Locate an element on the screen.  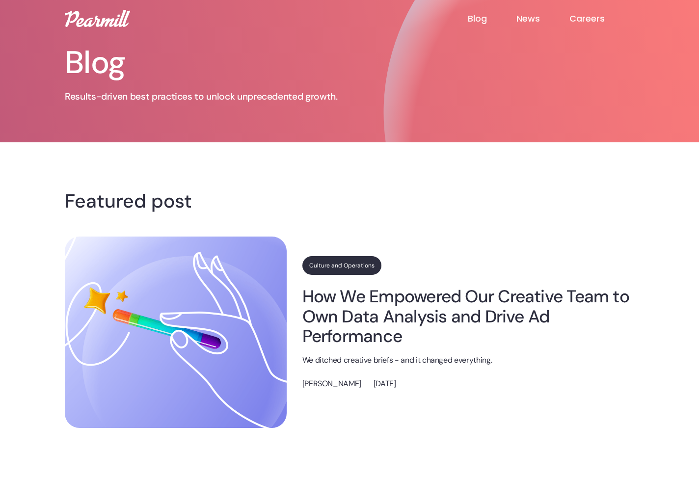
a: News is located at coordinates (543, 19).